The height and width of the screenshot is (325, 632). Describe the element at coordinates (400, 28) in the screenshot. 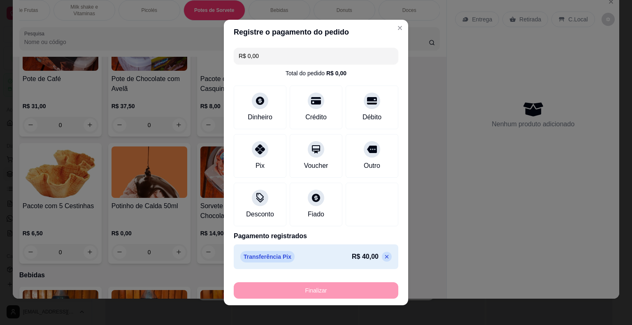

I see `button: Close` at that location.